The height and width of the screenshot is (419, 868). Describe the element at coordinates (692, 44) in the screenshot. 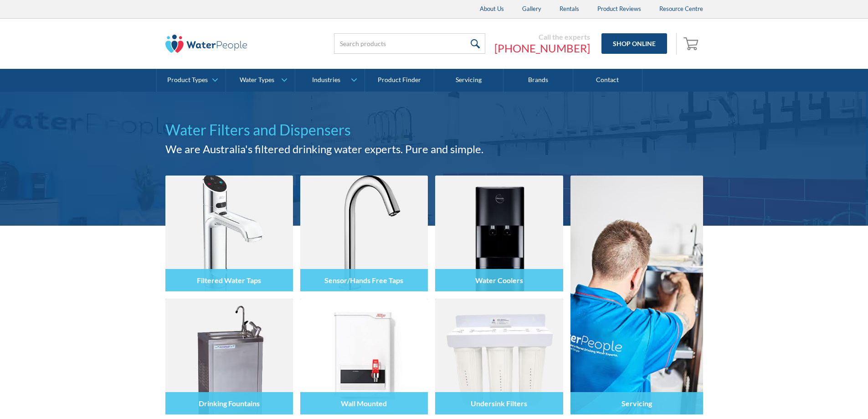

I see `a: Open empty cart` at that location.